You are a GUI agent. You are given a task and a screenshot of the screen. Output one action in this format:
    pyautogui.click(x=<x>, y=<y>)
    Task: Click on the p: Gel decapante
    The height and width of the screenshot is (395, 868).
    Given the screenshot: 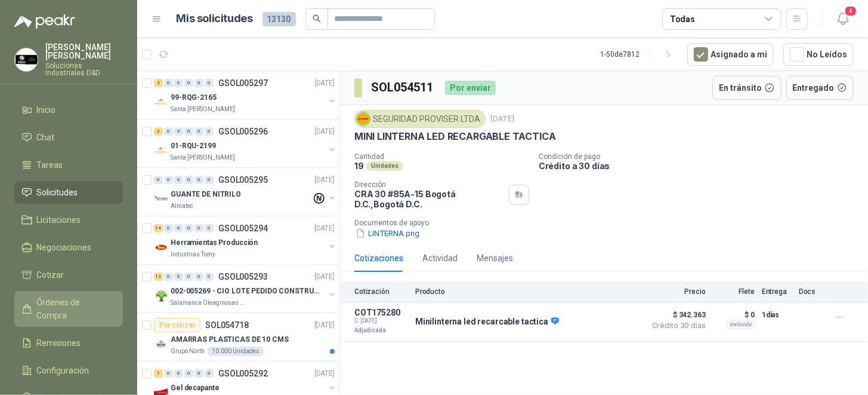 What is the action you would take?
    pyautogui.click(x=194, y=388)
    